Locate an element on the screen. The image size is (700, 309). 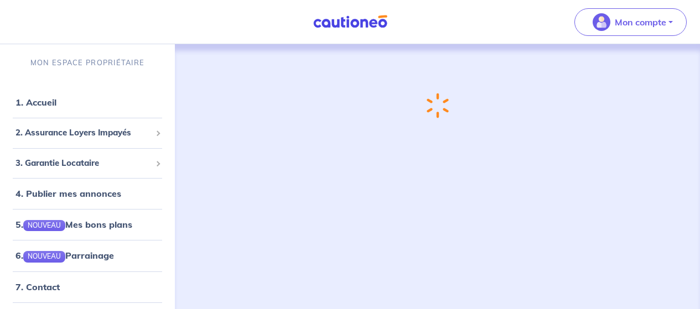
button: illu_account_valid_menu.svgMon compte is located at coordinates (630, 22).